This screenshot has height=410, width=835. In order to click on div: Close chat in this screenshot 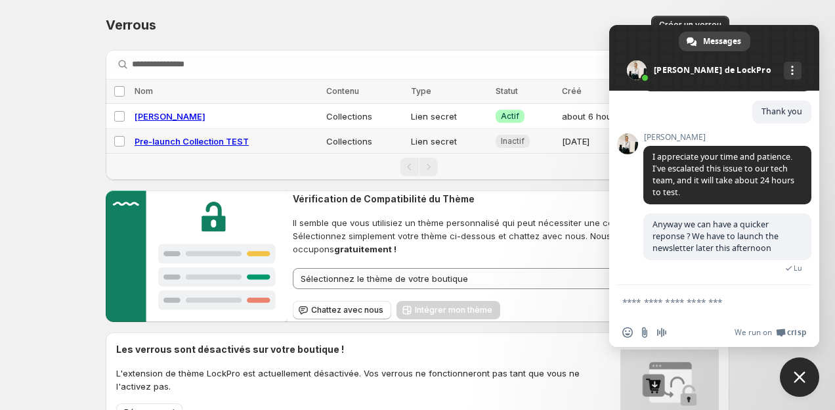, I will do `click(800, 377)`.